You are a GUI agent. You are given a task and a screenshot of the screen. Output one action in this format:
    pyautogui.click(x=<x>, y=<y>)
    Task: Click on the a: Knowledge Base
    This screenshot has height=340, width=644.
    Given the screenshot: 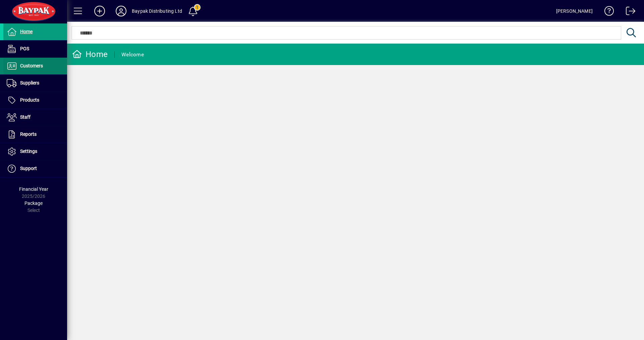 What is the action you would take?
    pyautogui.click(x=607, y=12)
    